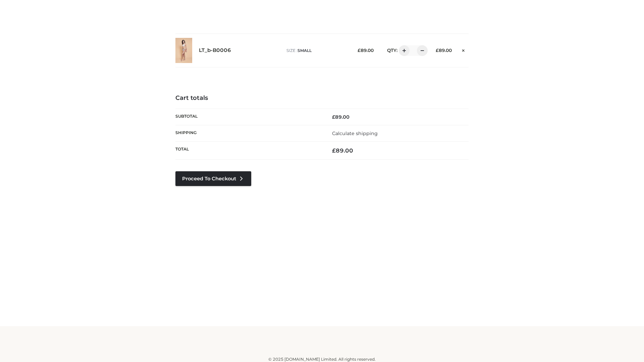 Image resolution: width=644 pixels, height=362 pixels. Describe the element at coordinates (249, 133) in the screenshot. I see `th: Shipping` at that location.